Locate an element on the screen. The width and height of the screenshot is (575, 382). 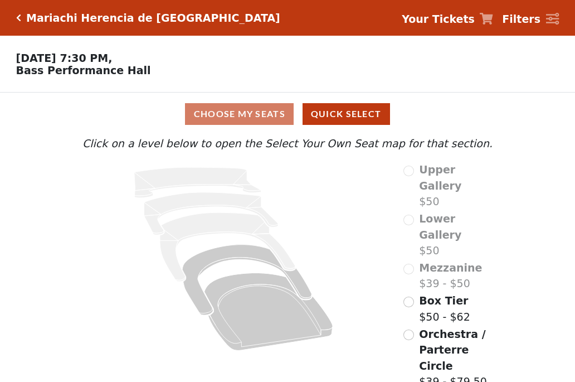
strong: Your Tickets is located at coordinates (438, 19).